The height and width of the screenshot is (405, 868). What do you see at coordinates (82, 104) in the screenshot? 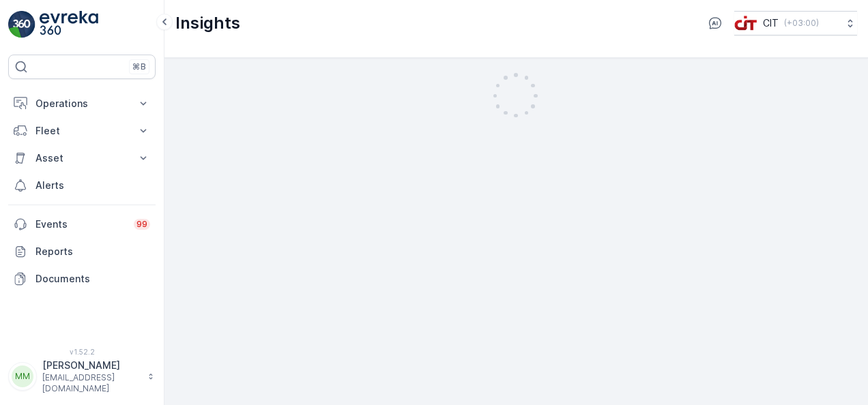
I see `p: Operations` at bounding box center [82, 104].